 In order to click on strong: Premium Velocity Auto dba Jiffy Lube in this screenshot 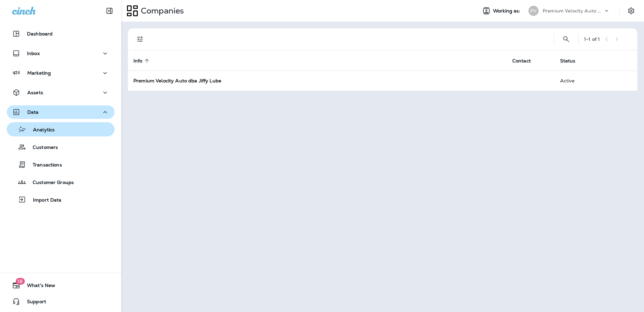, I will do `click(177, 81)`.